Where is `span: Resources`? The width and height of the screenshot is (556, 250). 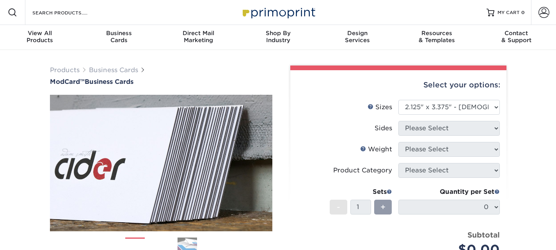 span: Resources is located at coordinates (437, 33).